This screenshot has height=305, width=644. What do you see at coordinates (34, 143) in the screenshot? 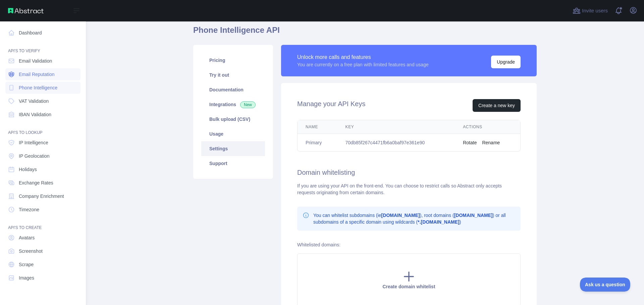
I see `span: IP Intelligence` at bounding box center [34, 143].